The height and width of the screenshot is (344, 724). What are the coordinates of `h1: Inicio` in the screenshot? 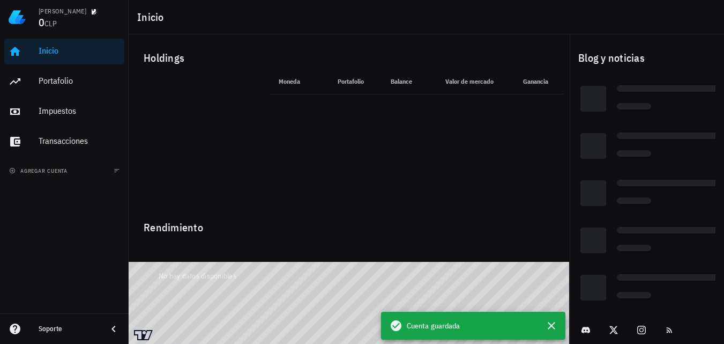 It's located at (153, 17).